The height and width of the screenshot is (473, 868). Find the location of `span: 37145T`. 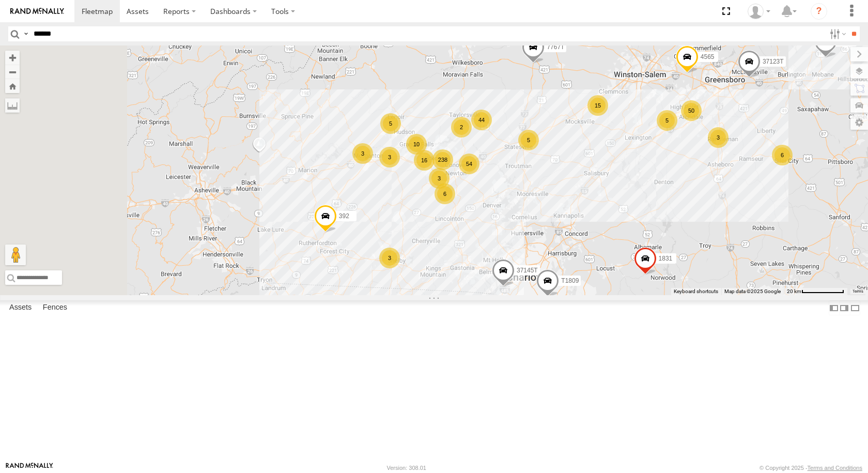

span: 37145T is located at coordinates (527, 270).